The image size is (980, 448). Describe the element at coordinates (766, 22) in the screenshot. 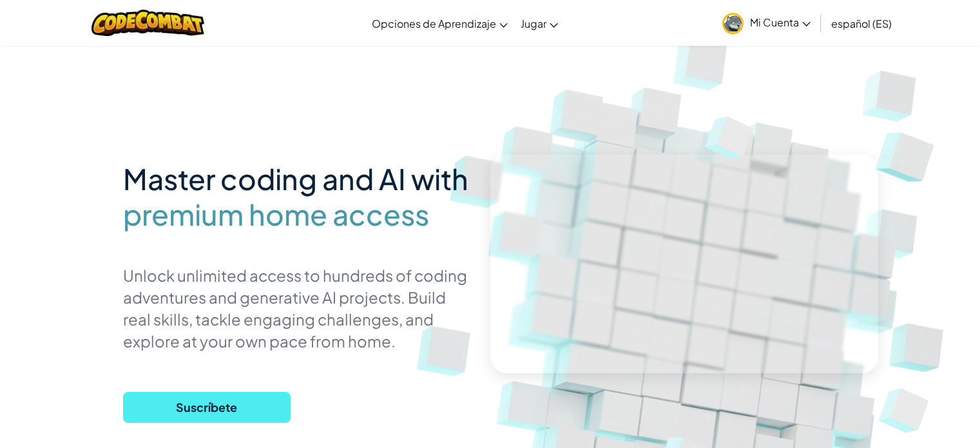

I see `a: Mi Cuenta` at that location.